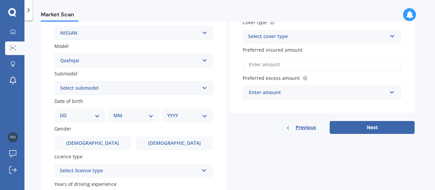  Describe the element at coordinates (318, 37) in the screenshot. I see `div: Select cover type` at that location.